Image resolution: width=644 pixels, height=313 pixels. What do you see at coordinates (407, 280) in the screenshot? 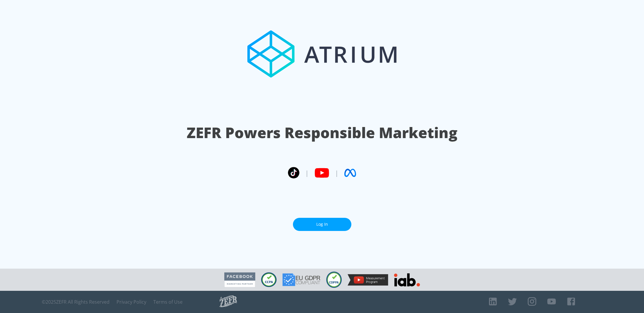
I see `img: IAB` at bounding box center [407, 280].